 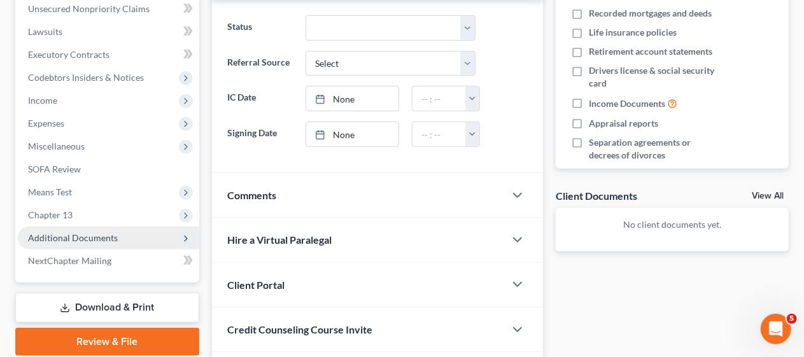 What do you see at coordinates (86, 77) in the screenshot?
I see `span: Codebtors Insiders & Notices` at bounding box center [86, 77].